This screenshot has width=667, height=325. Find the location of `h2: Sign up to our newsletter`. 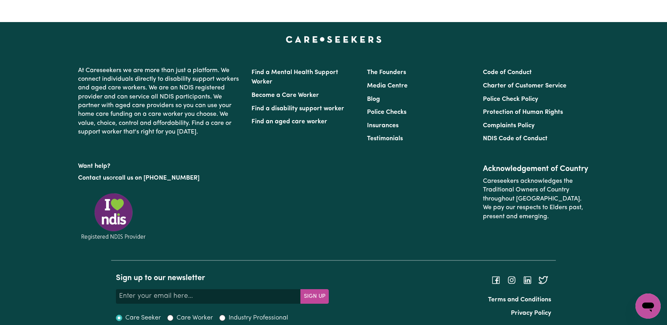

h2: Sign up to our newsletter is located at coordinates (222, 278).